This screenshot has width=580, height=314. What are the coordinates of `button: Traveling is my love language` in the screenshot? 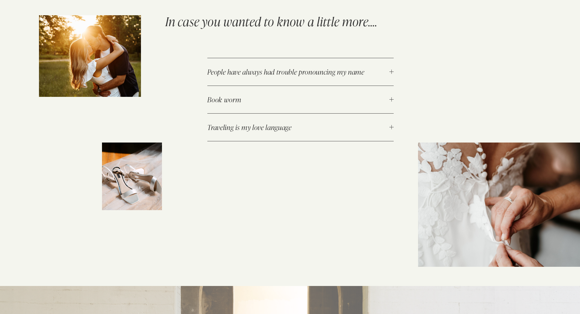 It's located at (301, 127).